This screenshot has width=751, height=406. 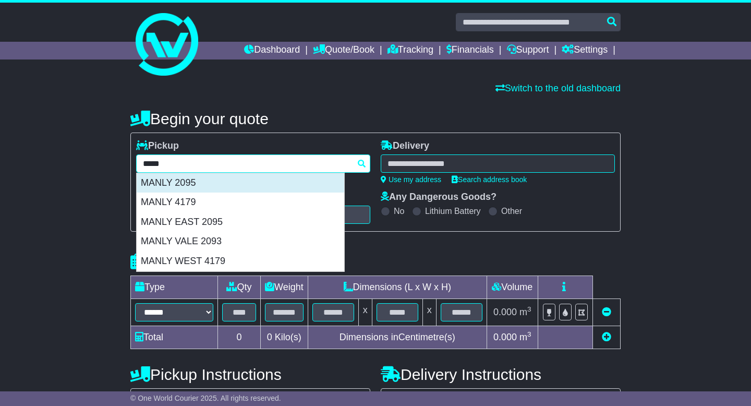 What do you see at coordinates (284, 337) in the screenshot?
I see `td: Kilo(s)` at bounding box center [284, 337].